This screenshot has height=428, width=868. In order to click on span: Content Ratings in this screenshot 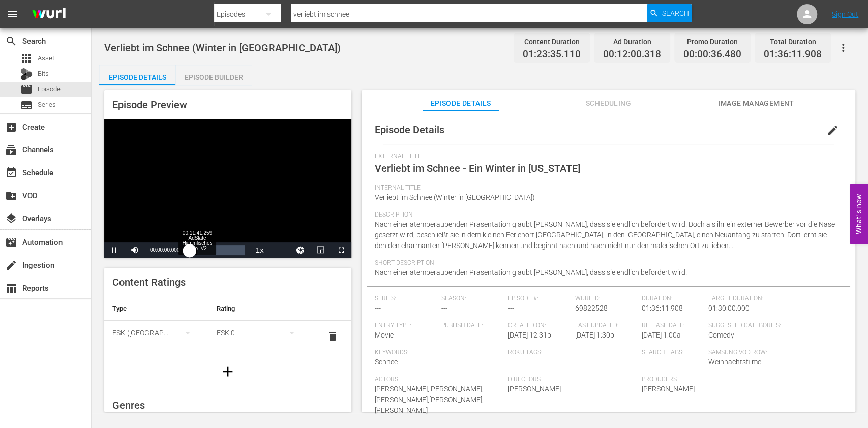, I will do `click(149, 282)`.